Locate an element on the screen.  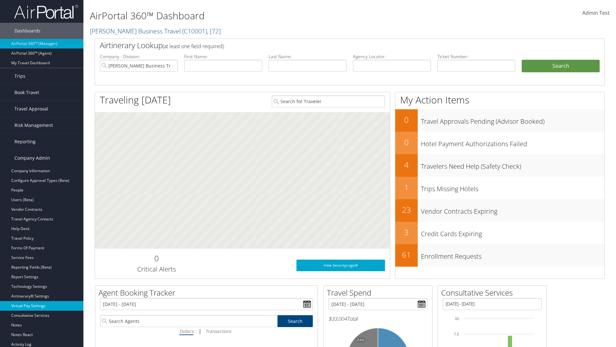
a: 4Travelers Need Help (Safety Check) is located at coordinates (500, 165).